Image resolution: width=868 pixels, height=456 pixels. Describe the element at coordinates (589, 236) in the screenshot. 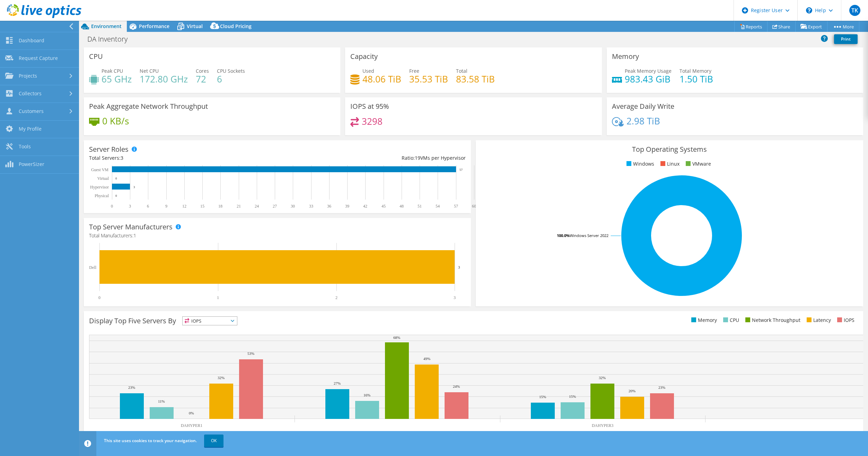

I see `tspan: Windows Server 2022` at that location.